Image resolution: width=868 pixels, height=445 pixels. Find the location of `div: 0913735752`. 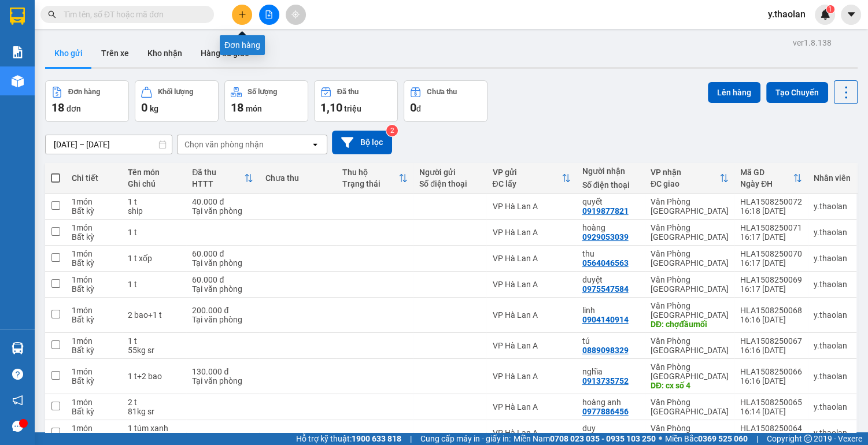

div: 0913735752 is located at coordinates (605, 381).